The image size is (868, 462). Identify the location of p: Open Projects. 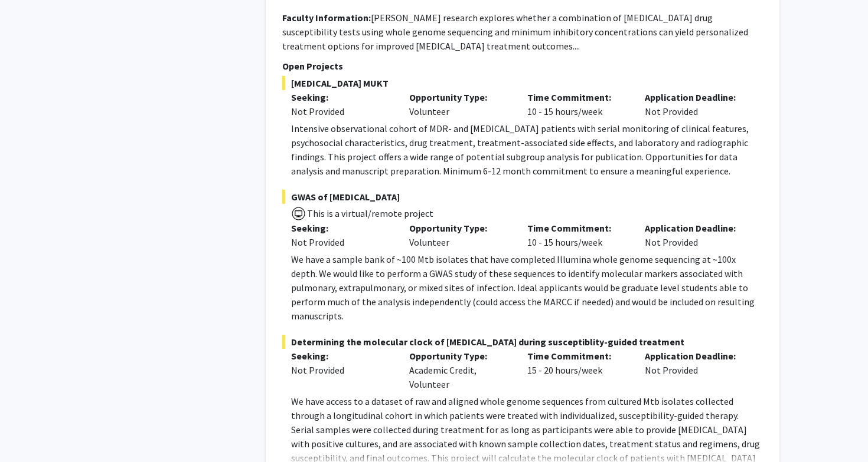
(522, 66).